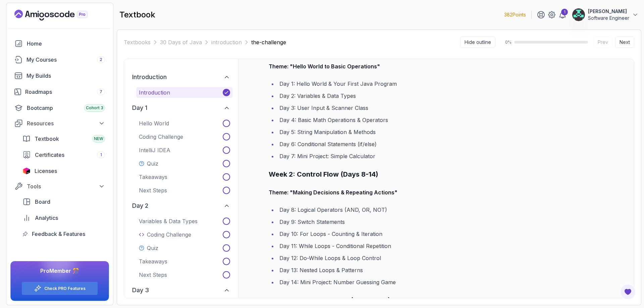  I want to click on li: Day 11: While Loops - Conditional Repetition, so click(441, 246).